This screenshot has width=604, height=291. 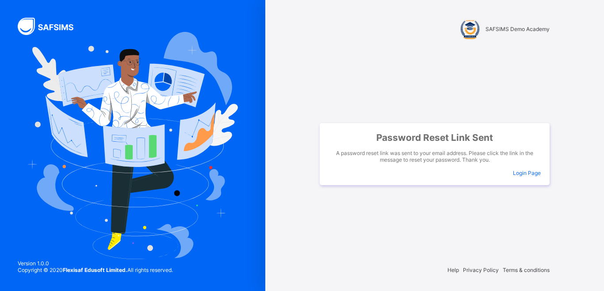 I want to click on span: Privacy Policy, so click(x=481, y=269).